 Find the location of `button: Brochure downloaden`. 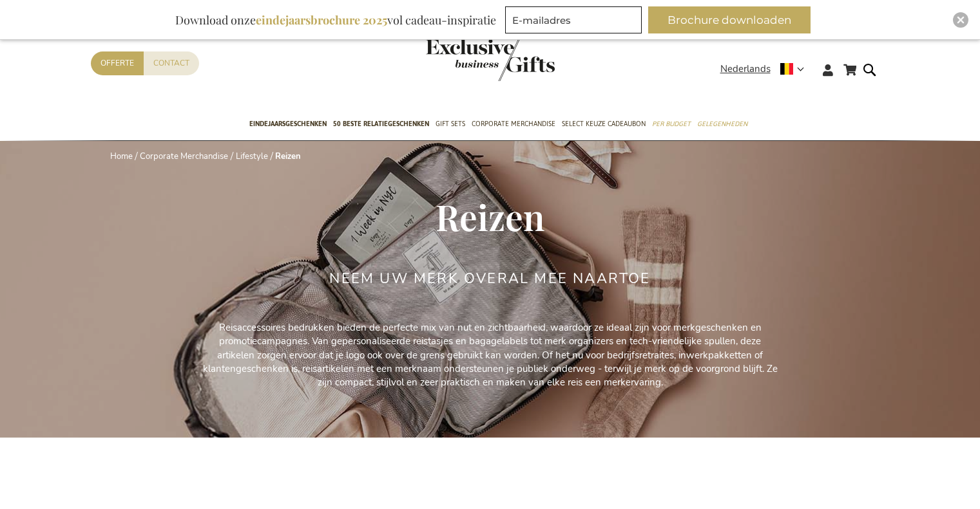

button: Brochure downloaden is located at coordinates (729, 20).